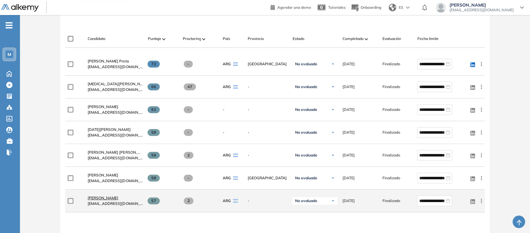 The image size is (530, 233). What do you see at coordinates (154, 110) in the screenshot?
I see `span: 62` at bounding box center [154, 110].